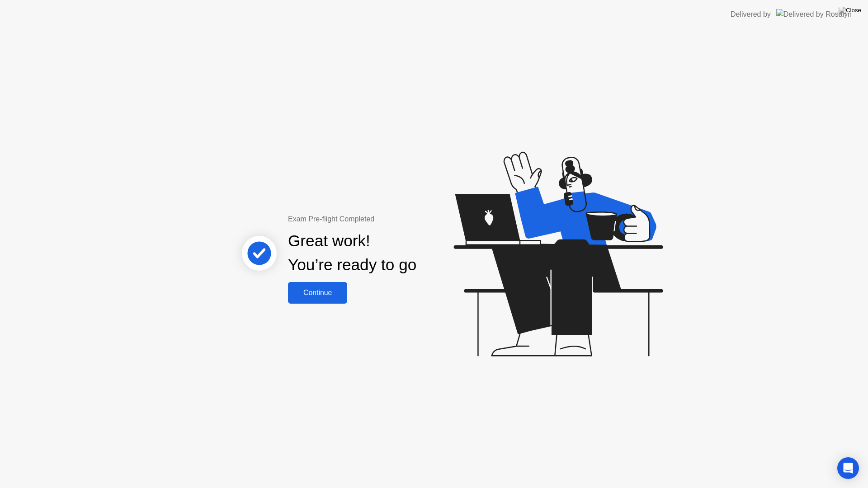  I want to click on button: Continue, so click(318, 293).